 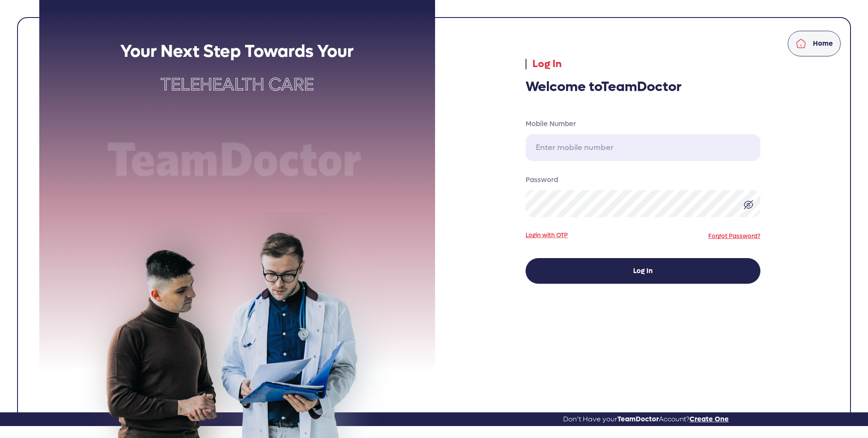 What do you see at coordinates (546, 234) in the screenshot?
I see `a: Login with OTP` at bounding box center [546, 234].